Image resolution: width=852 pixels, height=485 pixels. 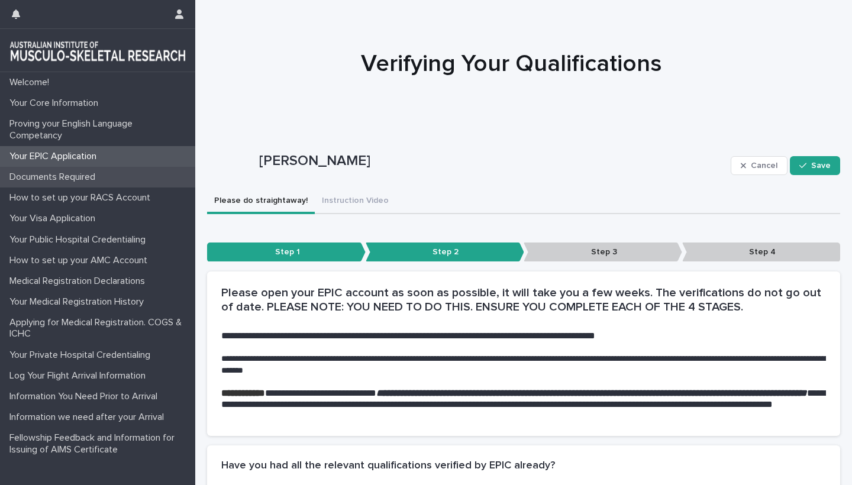 I want to click on p: Applying for Medical Registration. COGS & ICHC, so click(x=100, y=328).